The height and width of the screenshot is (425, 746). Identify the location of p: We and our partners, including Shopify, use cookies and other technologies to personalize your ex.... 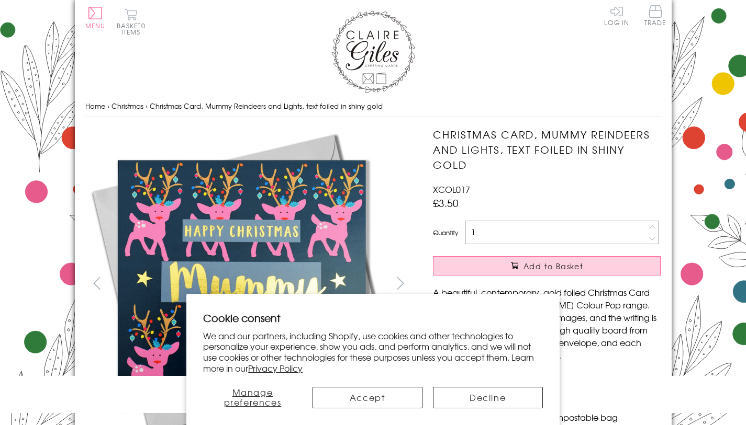
(373, 352).